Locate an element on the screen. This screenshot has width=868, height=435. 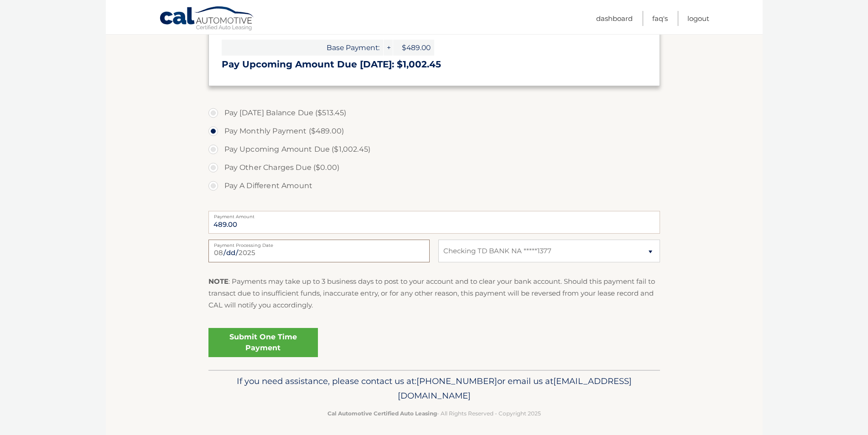
a: Dashboard is located at coordinates (614, 18).